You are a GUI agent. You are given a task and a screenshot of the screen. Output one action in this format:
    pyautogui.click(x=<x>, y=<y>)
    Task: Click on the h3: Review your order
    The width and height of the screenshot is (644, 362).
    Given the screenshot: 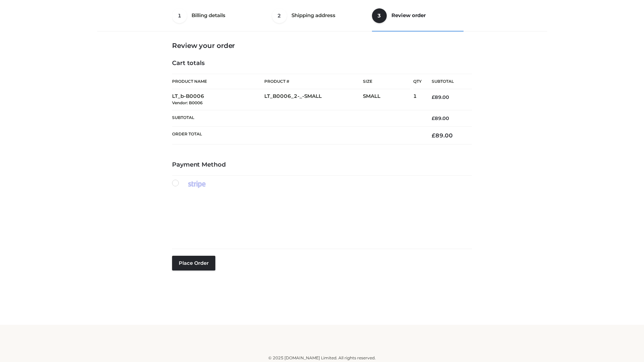 What is the action you would take?
    pyautogui.click(x=322, y=46)
    